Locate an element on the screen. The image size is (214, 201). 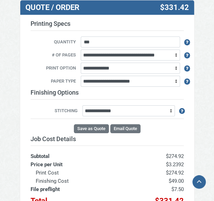
button: Email Quote is located at coordinates (126, 129).